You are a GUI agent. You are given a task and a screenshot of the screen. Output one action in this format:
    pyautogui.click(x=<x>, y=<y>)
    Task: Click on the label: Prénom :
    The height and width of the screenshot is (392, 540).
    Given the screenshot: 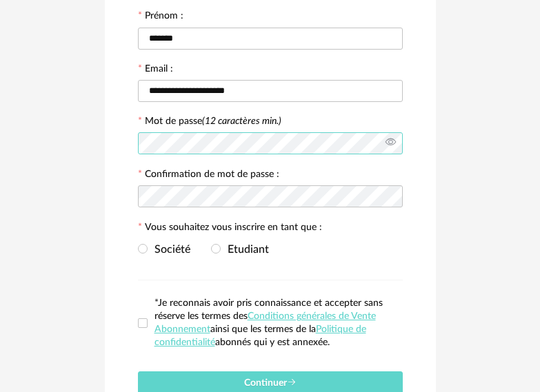 What is the action you would take?
    pyautogui.click(x=161, y=17)
    